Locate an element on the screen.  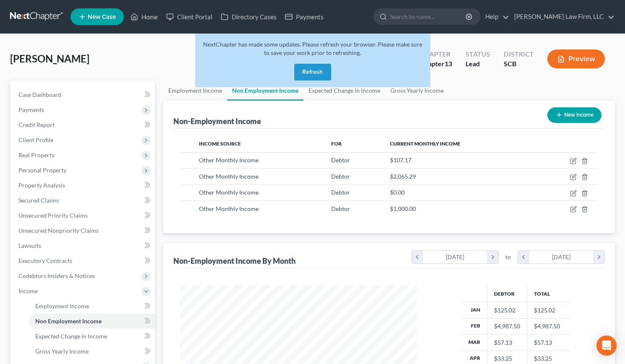
span: New Case is located at coordinates (101, 17).